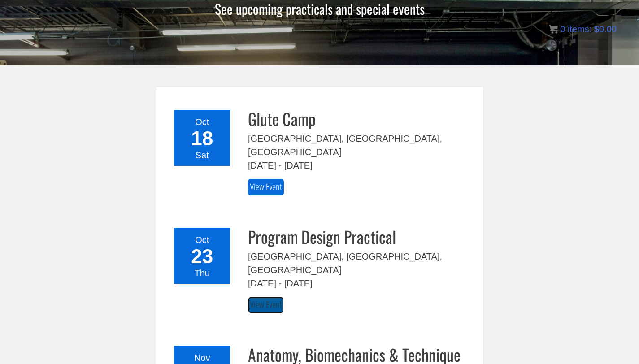  I want to click on div: Sat, so click(202, 155).